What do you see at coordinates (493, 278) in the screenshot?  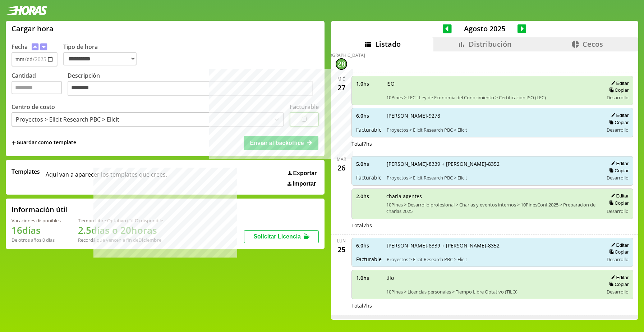 I see `span: tilo` at bounding box center [493, 278].